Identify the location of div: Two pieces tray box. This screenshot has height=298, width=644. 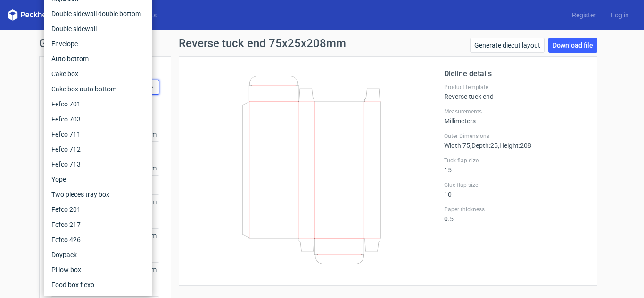
(98, 195).